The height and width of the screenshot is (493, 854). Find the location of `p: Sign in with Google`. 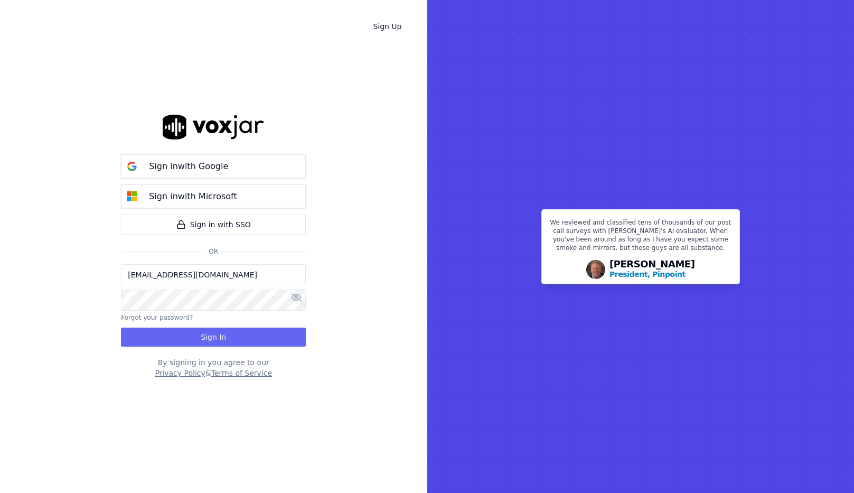

p: Sign in with Google is located at coordinates (189, 166).